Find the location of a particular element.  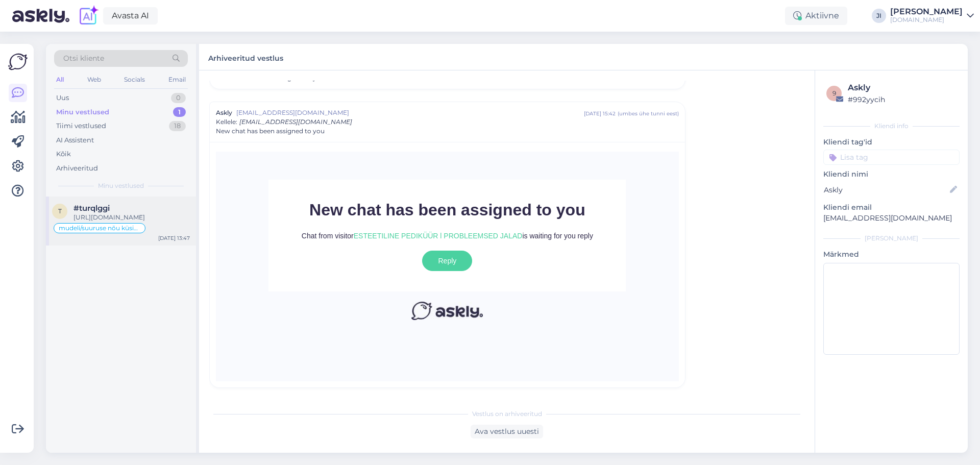

div: Socials is located at coordinates (134, 80).